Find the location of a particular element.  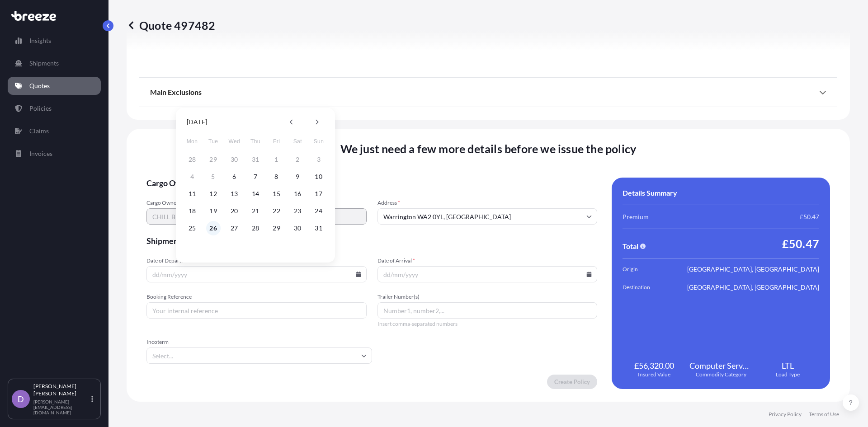

span: Thursday is located at coordinates (255, 141).